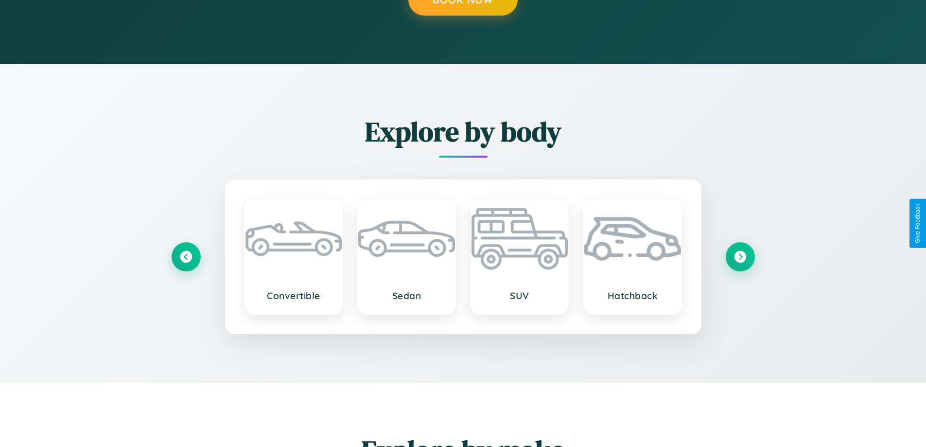 Image resolution: width=926 pixels, height=447 pixels. Describe the element at coordinates (294, 296) in the screenshot. I see `h3: Convertible` at that location.